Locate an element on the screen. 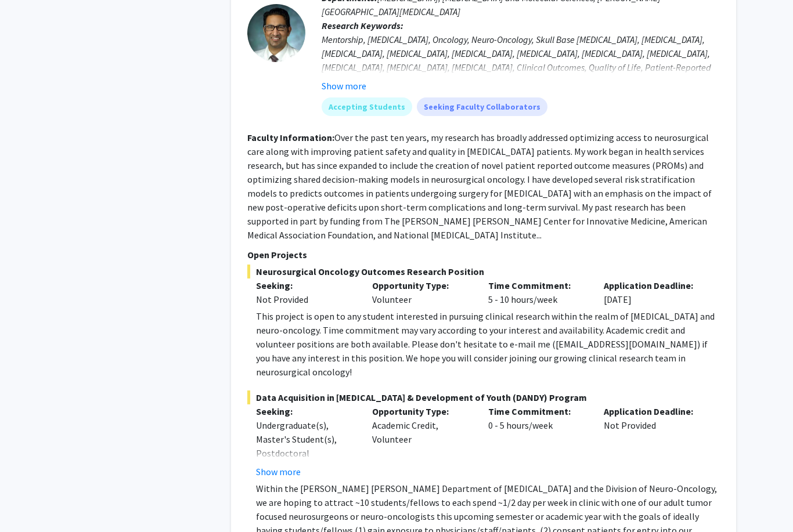  mat-chip: Seeking Faculty Collaborators is located at coordinates (482, 107).